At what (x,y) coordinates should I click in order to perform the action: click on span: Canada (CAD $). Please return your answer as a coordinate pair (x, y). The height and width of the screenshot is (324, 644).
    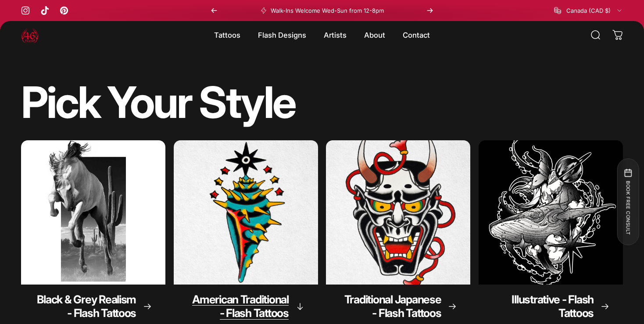
    Looking at the image, I should click on (588, 10).